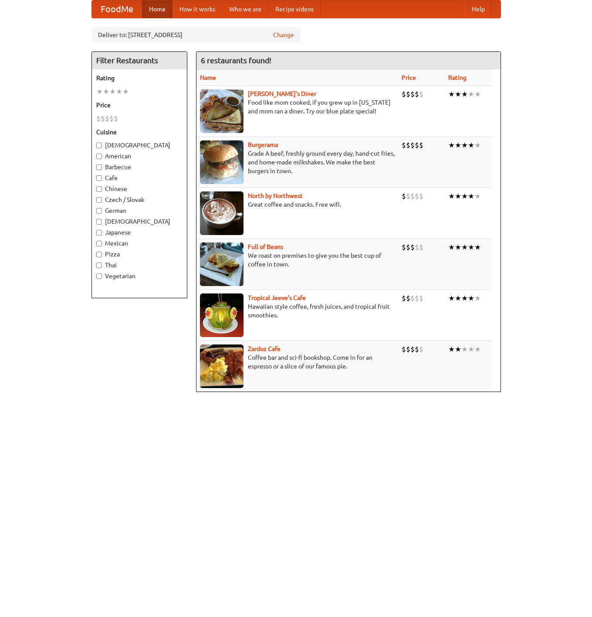  Describe the element at coordinates (139, 232) in the screenshot. I see `label: Japanese` at that location.